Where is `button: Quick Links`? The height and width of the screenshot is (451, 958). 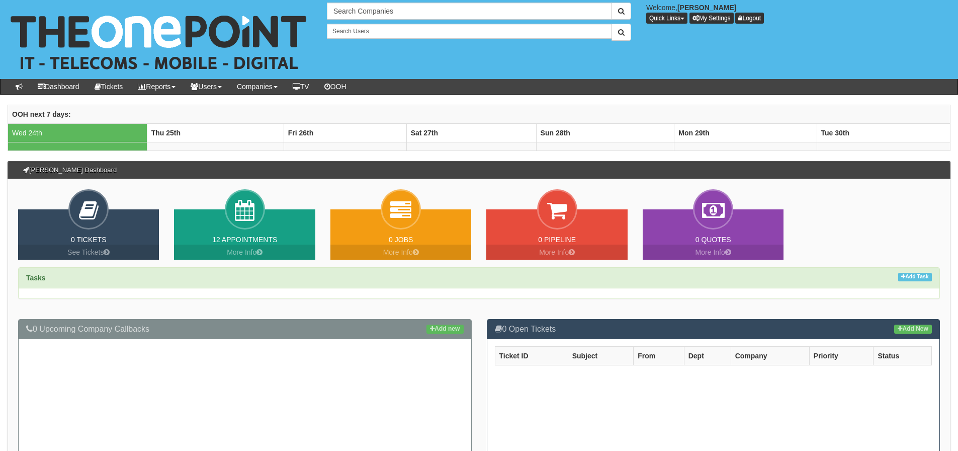
button: Quick Links is located at coordinates (667, 18).